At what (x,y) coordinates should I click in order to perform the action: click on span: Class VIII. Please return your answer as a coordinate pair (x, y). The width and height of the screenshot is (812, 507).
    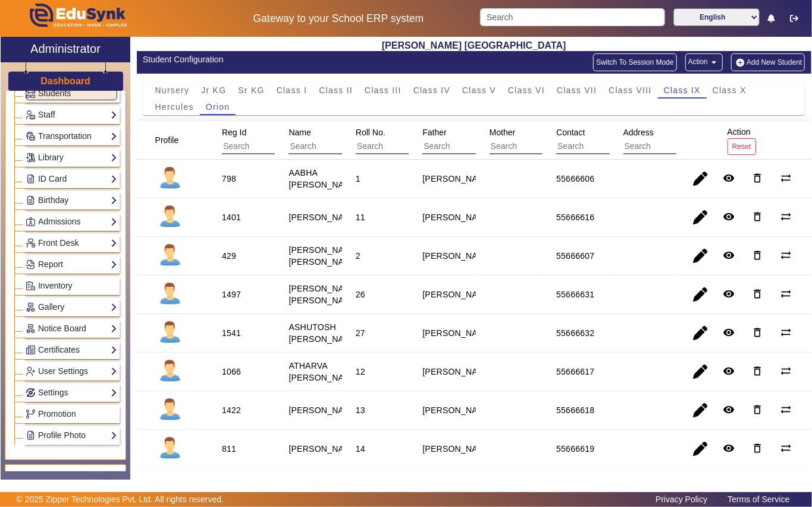
    Looking at the image, I should click on (630, 90).